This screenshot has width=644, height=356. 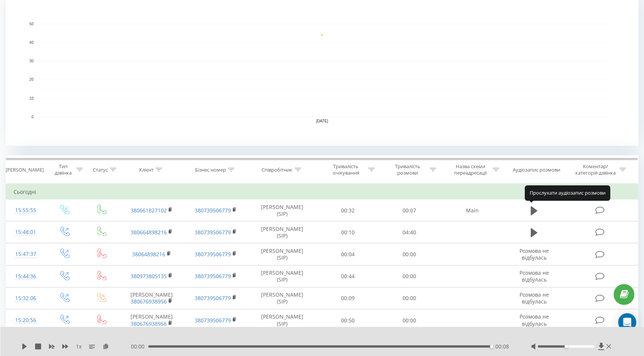 What do you see at coordinates (348, 233) in the screenshot?
I see `td: 00:10` at bounding box center [348, 233].